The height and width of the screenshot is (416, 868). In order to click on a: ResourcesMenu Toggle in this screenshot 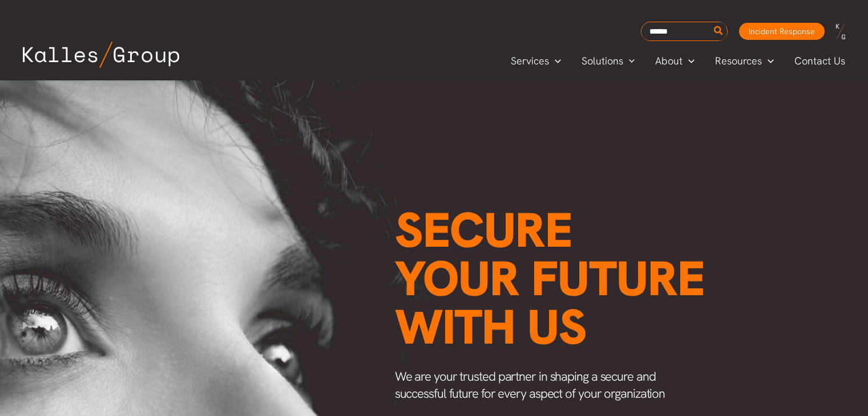, I will do `click(744, 61)`.